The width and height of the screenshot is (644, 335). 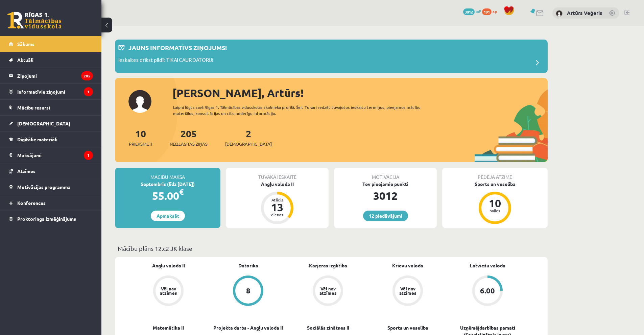 I want to click on a: Matemātika II, so click(x=168, y=328).